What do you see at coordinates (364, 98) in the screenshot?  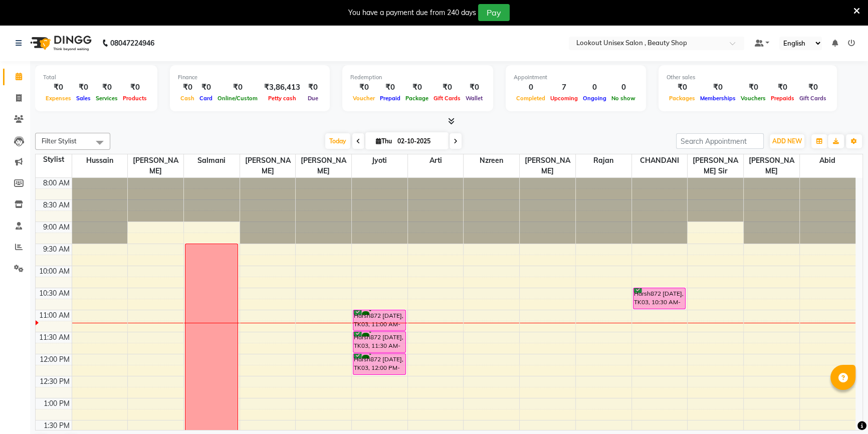 I see `span: Voucher` at bounding box center [364, 98].